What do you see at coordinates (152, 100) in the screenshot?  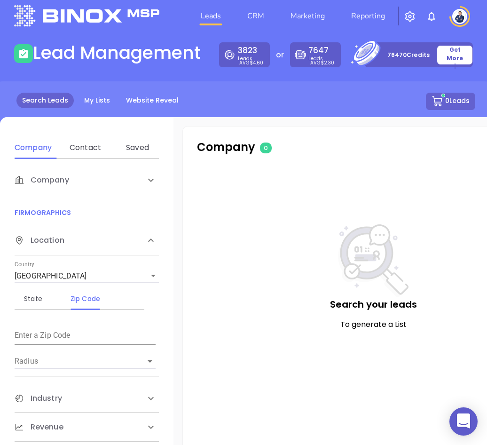 I see `a: Website Reveal` at bounding box center [152, 100].